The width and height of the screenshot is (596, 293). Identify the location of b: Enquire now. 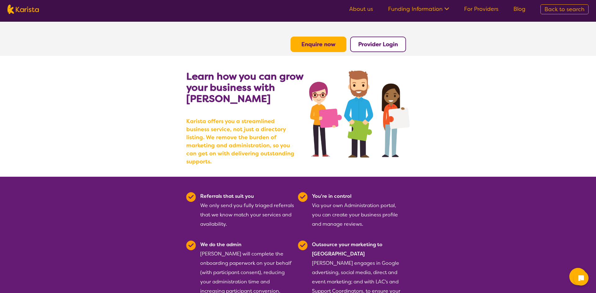
(318, 44).